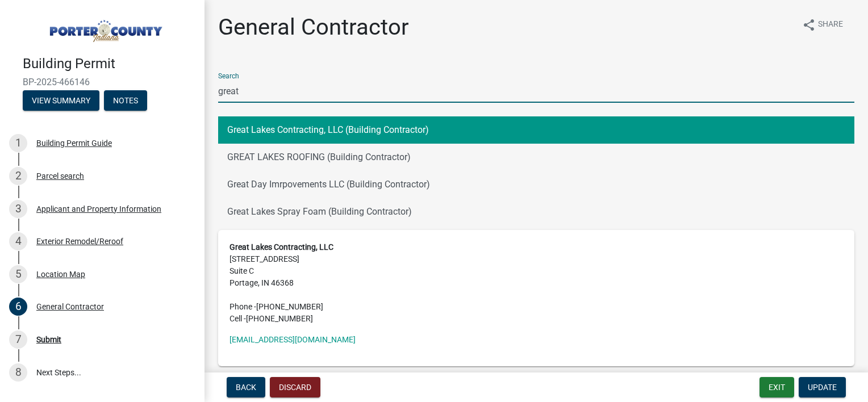 The width and height of the screenshot is (868, 402). Describe the element at coordinates (99, 209) in the screenshot. I see `div: Applicant and Property Information` at that location.